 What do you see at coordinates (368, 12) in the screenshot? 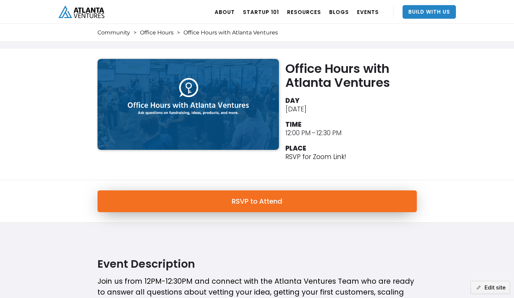
I see `a: EVENTS` at bounding box center [368, 12].